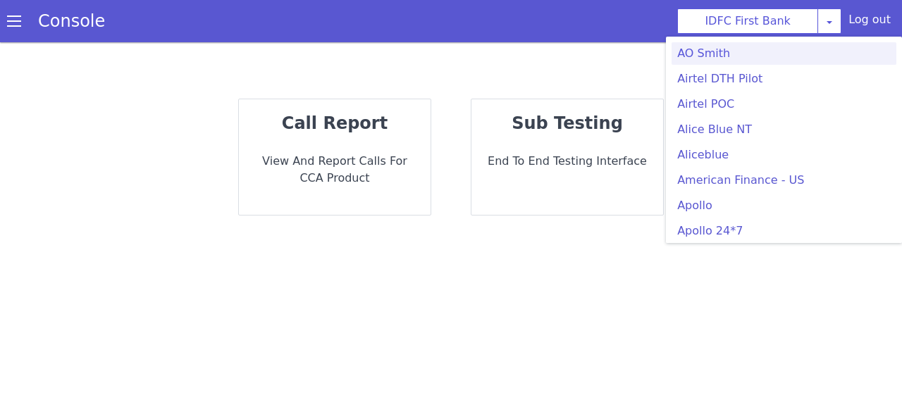 The image size is (902, 412). What do you see at coordinates (785, 214) in the screenshot?
I see `a: American Finance - US` at bounding box center [785, 214].